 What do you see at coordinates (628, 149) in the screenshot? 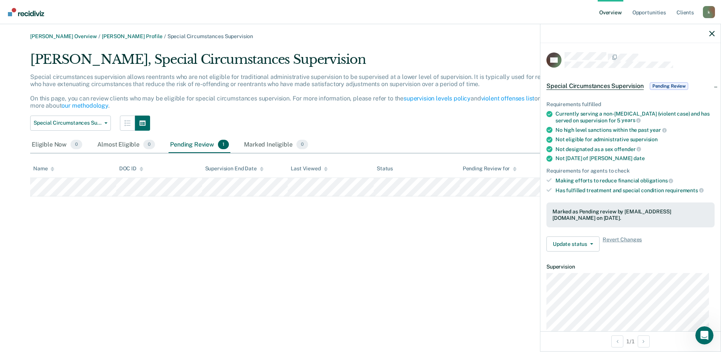
I see `span: offender` at bounding box center [628, 149].